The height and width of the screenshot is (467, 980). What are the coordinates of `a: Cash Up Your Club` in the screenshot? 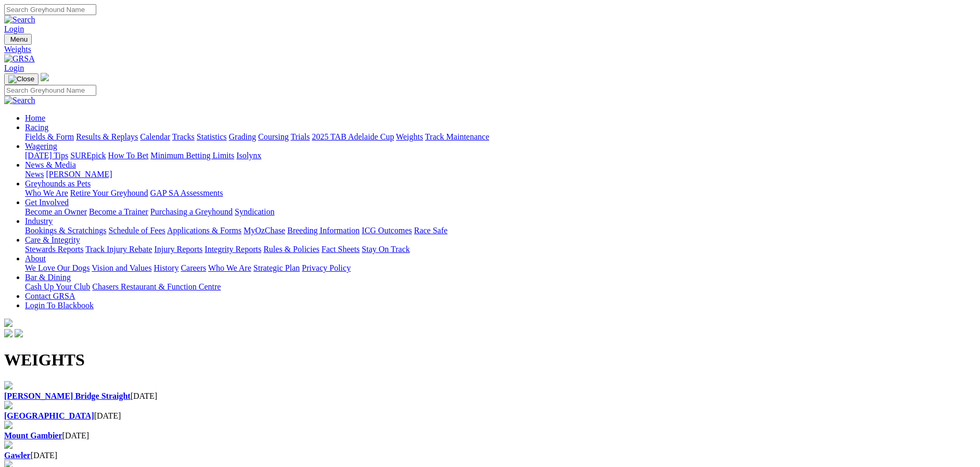 It's located at (57, 286).